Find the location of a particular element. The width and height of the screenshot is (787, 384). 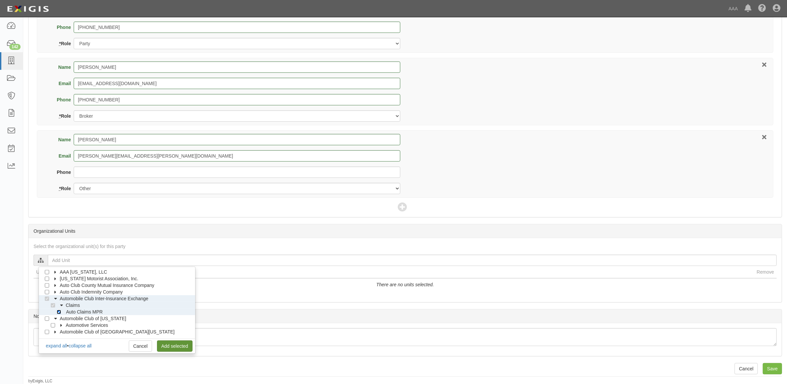

a: AAA is located at coordinates (734, 9).